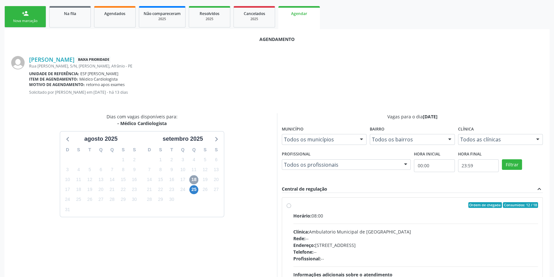 The image size is (554, 277). What do you see at coordinates (216, 170) in the screenshot?
I see `span: sábado, 13 de setembro de 2025` at bounding box center [216, 170].